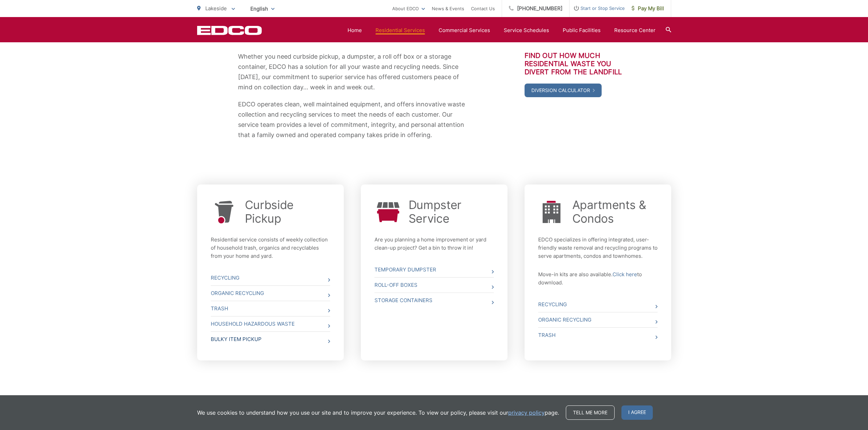 Image resolution: width=868 pixels, height=430 pixels. Describe the element at coordinates (452, 211) in the screenshot. I see `a: Dumpster Service` at that location.